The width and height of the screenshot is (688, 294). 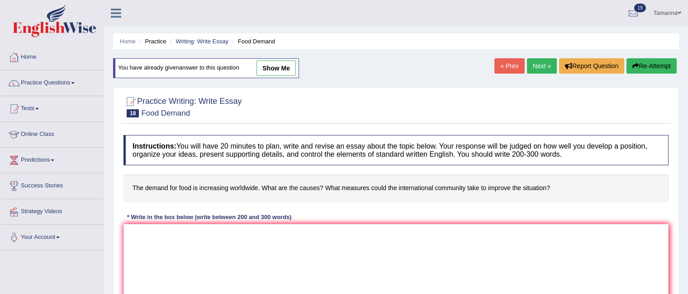 What do you see at coordinates (52, 237) in the screenshot?
I see `a: Your Account` at bounding box center [52, 237].